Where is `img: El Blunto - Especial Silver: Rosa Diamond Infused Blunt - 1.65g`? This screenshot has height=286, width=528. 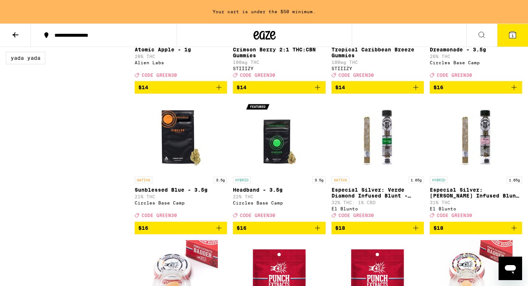
img: El Blunto - Especial Silver: Rosa Diamond Infused Blunt - 1.65g is located at coordinates (475, 136).